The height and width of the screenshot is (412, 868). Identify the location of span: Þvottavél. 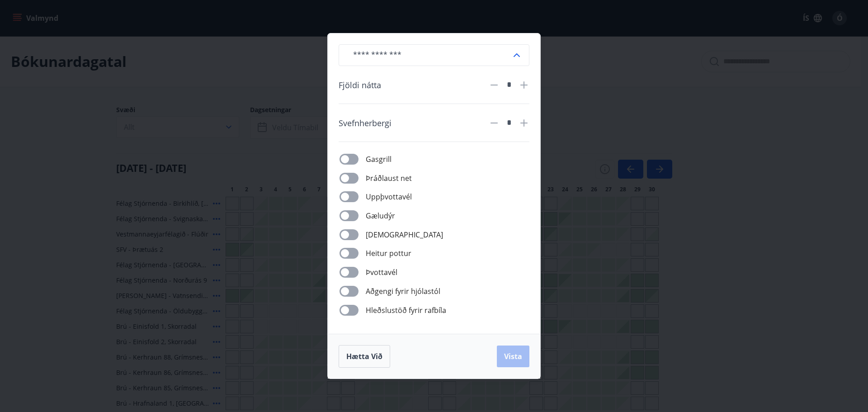
(381, 272).